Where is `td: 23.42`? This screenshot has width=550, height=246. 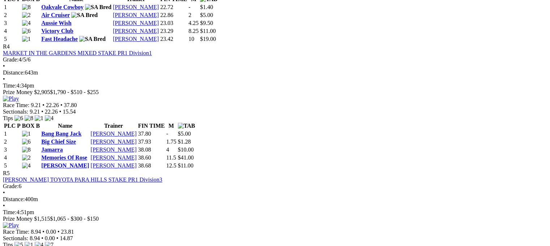 td: 23.42 is located at coordinates (173, 39).